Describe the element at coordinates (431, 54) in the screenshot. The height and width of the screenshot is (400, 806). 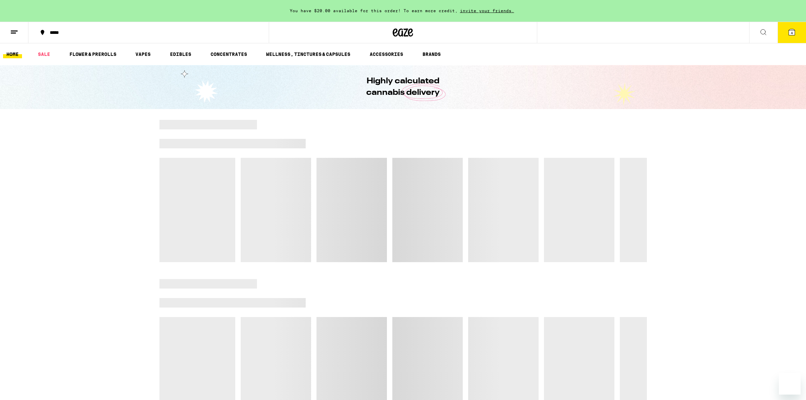
I see `a: BRANDS` at that location.